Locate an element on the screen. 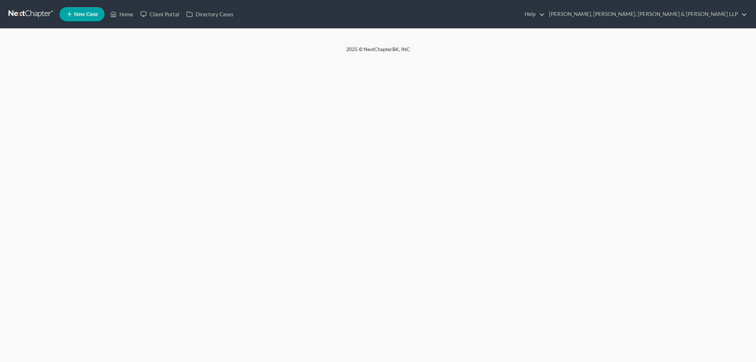 Image resolution: width=756 pixels, height=362 pixels. new-legal-case-button: New Case is located at coordinates (82, 14).